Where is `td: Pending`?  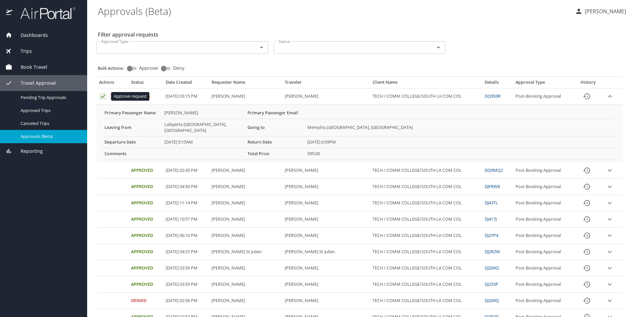 td: Pending is located at coordinates (146, 96).